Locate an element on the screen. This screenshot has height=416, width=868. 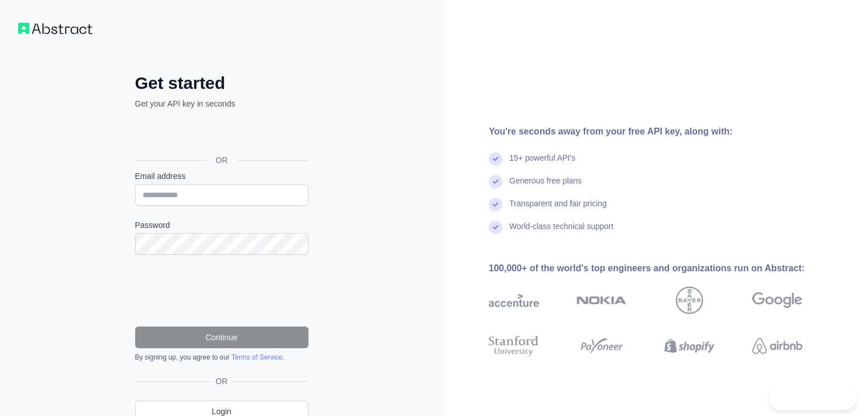
h2: Get started is located at coordinates (222, 84).